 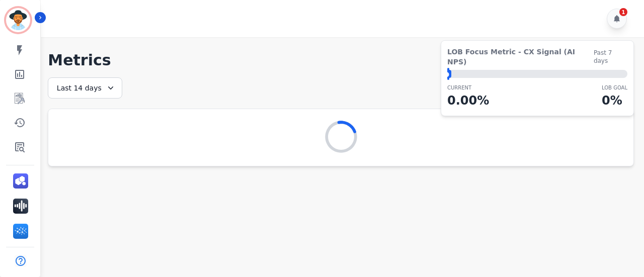 I want to click on p: 0.00 %, so click(x=468, y=101).